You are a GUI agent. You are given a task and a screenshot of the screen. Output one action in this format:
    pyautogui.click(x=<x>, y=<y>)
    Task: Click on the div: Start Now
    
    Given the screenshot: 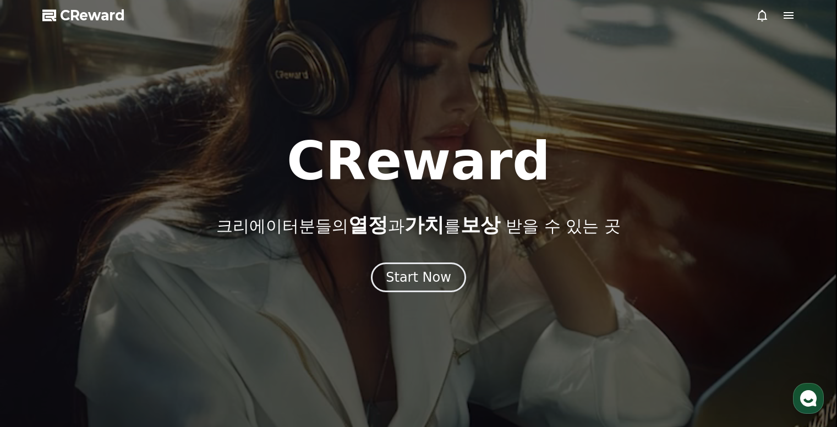 What is the action you would take?
    pyautogui.click(x=418, y=277)
    